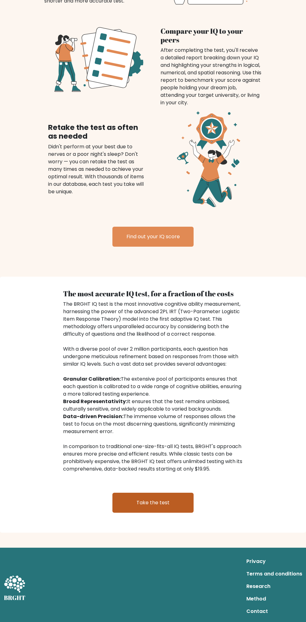 The height and width of the screenshot is (622, 306). I want to click on a: Research, so click(274, 586).